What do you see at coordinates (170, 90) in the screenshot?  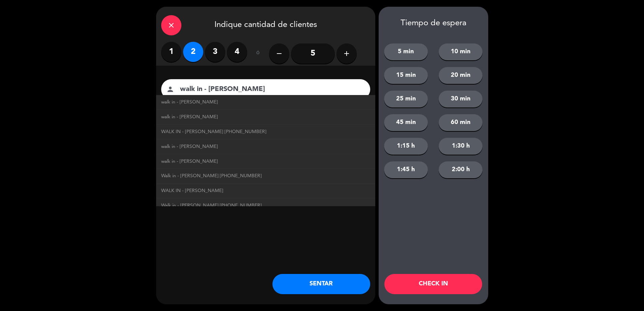 I see `i: person` at bounding box center [170, 90].